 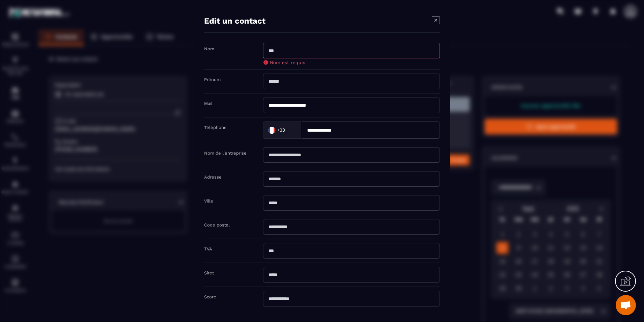 I want to click on label: Score, so click(x=210, y=297).